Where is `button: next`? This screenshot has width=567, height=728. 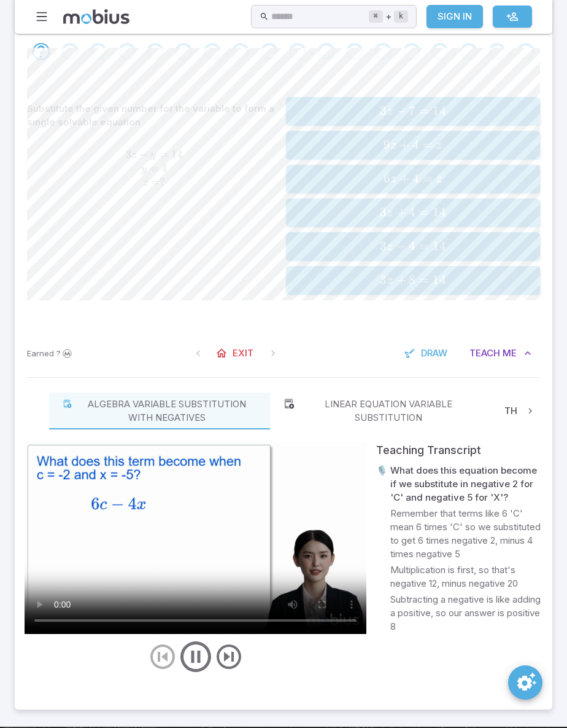
button: next is located at coordinates (229, 657).